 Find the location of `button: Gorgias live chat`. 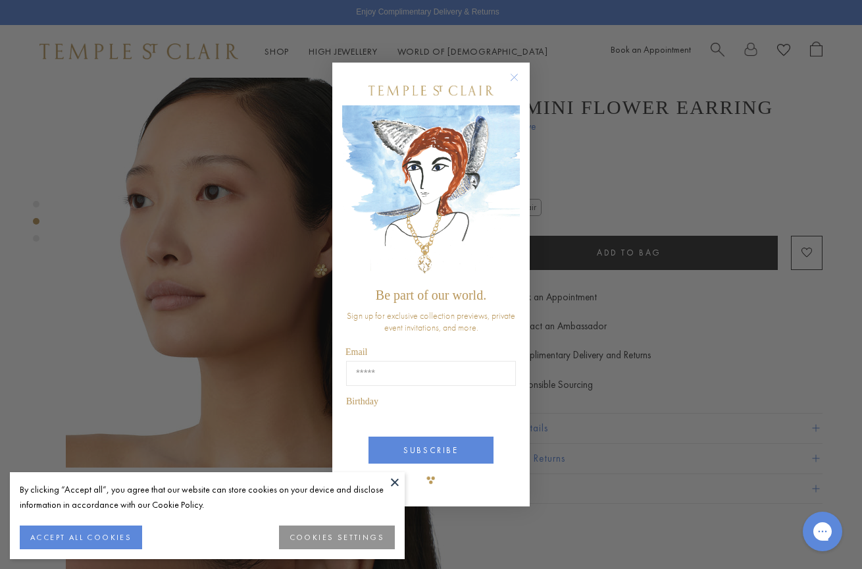

button: Gorgias live chat is located at coordinates (26, 24).